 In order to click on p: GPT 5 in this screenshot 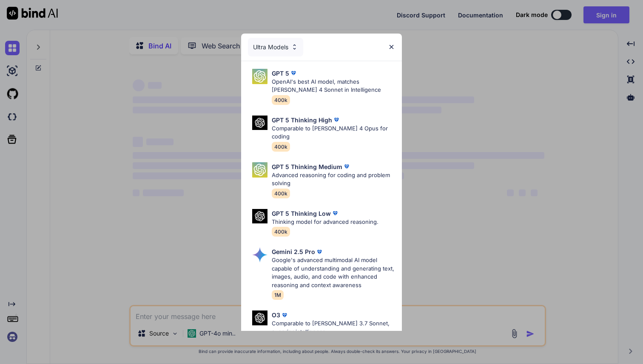, I will do `click(280, 73)`.